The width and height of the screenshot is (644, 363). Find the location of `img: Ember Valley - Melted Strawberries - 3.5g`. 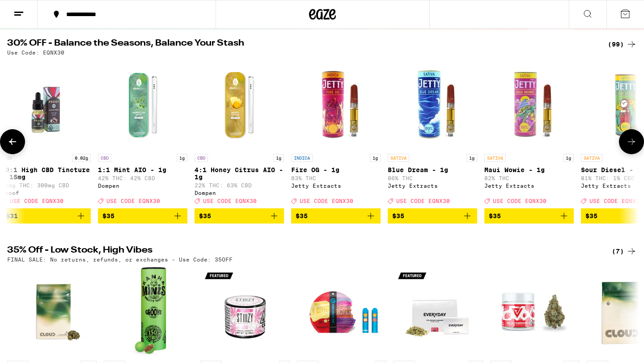

img: Ember Valley - Melted Strawberries - 3.5g is located at coordinates (535, 312).